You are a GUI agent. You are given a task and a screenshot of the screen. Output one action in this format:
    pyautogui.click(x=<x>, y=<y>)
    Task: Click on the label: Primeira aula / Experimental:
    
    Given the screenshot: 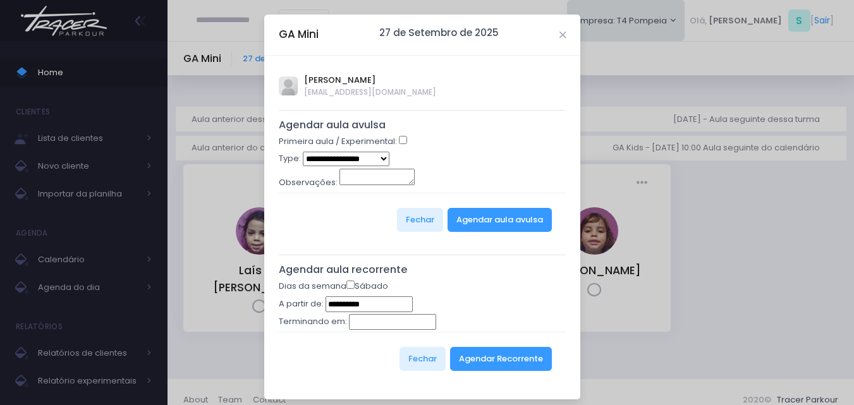 What is the action you would take?
    pyautogui.click(x=338, y=142)
    